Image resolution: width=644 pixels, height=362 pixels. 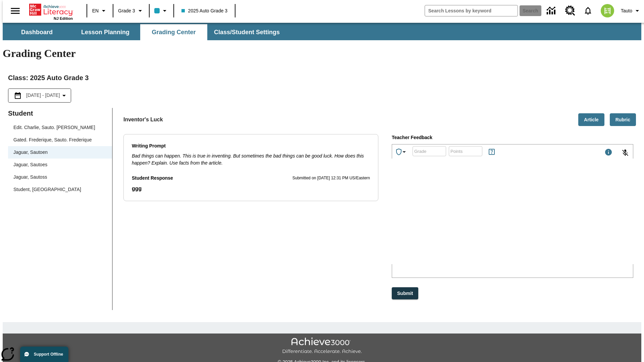 I want to click on button: Profile/Settings, so click(x=631, y=11).